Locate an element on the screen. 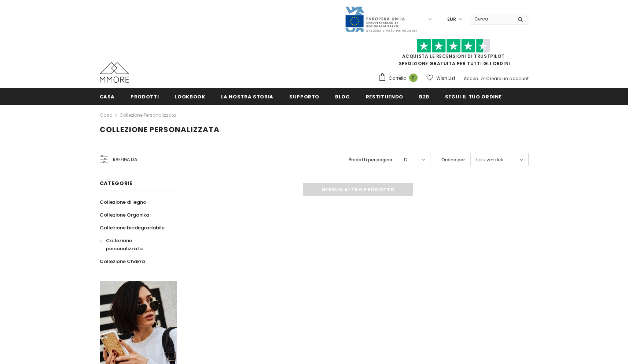 The height and width of the screenshot is (364, 628). span: SPEDIZIONE GRATUITA PER TUTTI GLI ORDINI is located at coordinates (453, 54).